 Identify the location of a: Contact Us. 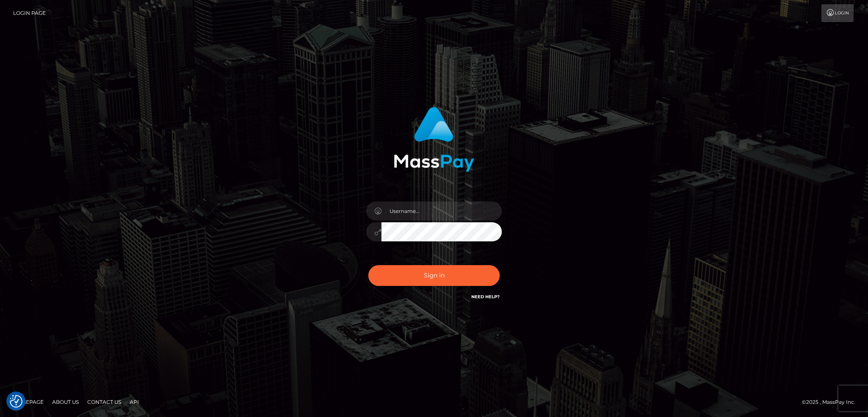
(104, 402).